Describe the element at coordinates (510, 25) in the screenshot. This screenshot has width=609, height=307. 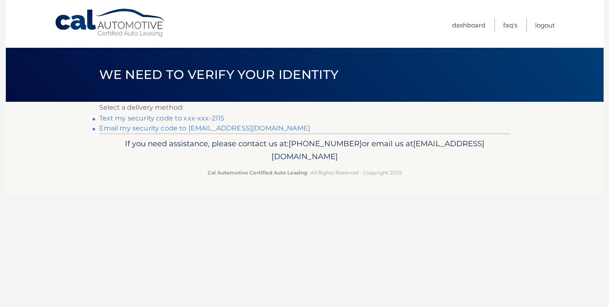
I see `a: FAQ's` at that location.